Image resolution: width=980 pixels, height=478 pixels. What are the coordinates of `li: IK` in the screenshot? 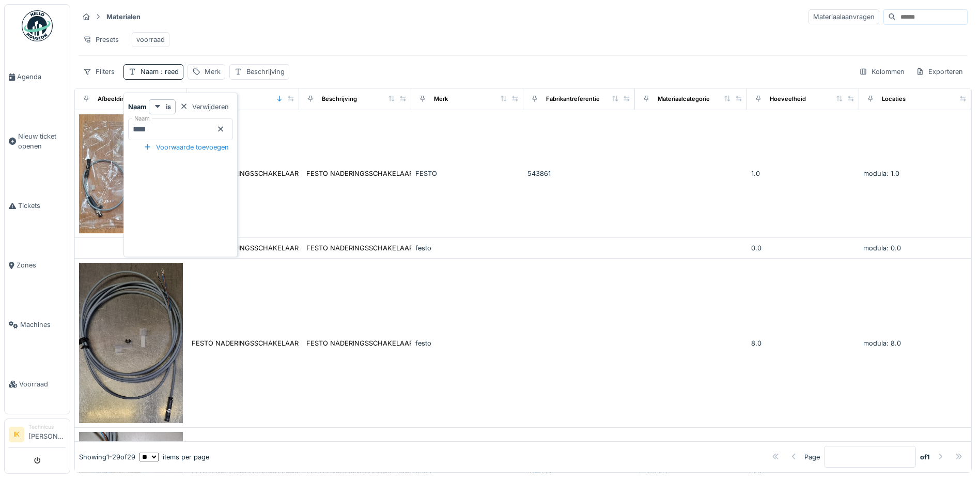 It's located at (17, 434).